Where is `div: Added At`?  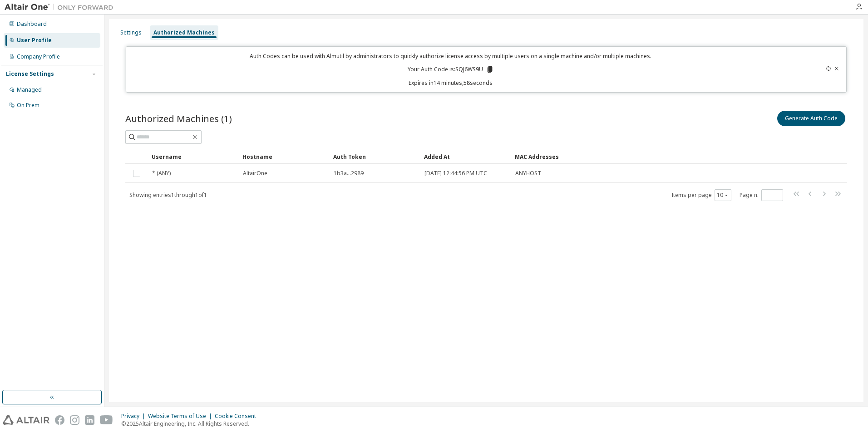 div: Added At is located at coordinates (466, 156).